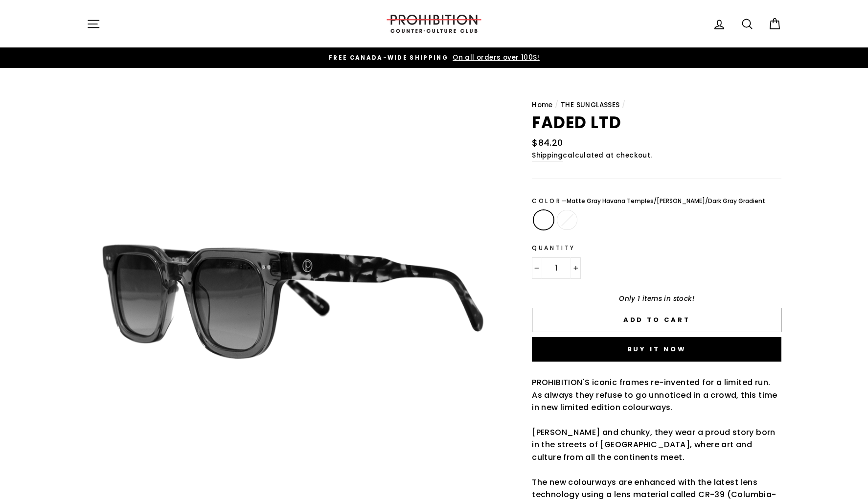 This screenshot has width=868, height=502. I want to click on button: Add to cart, so click(657, 320).